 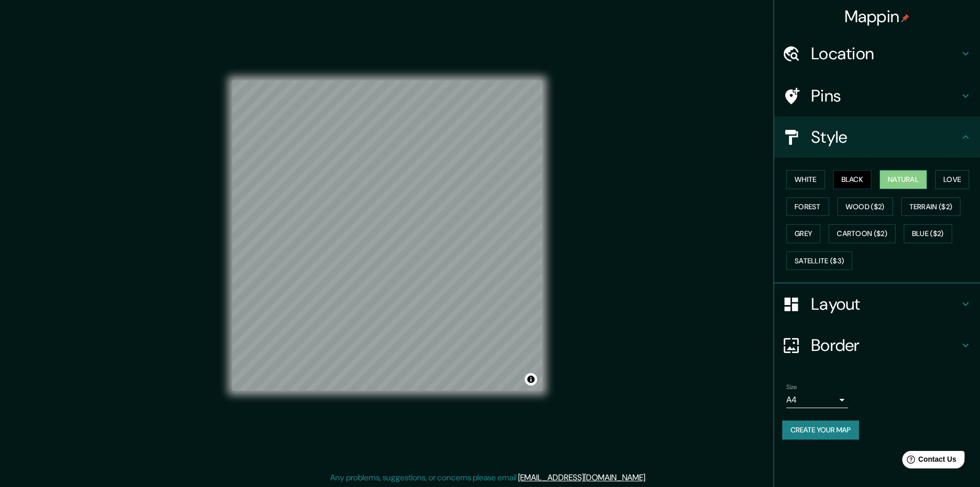 What do you see at coordinates (877, 345) in the screenshot?
I see `div: Border` at bounding box center [877, 345].